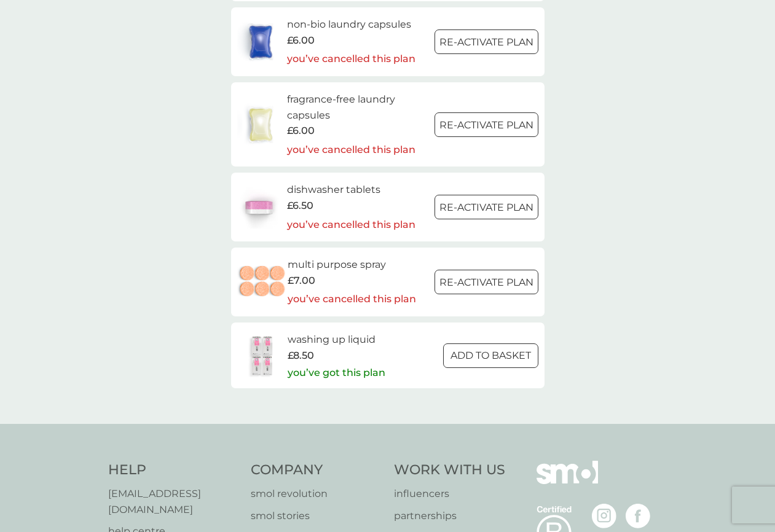 Image resolution: width=775 pixels, height=532 pixels. Describe the element at coordinates (262, 356) in the screenshot. I see `img: washing up liquid` at that location.